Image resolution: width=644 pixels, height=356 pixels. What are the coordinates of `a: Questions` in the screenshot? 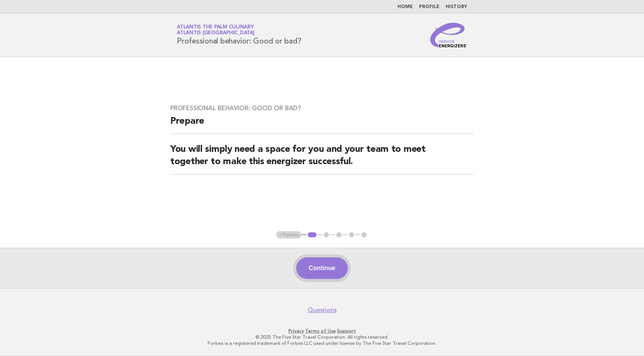 It's located at (322, 310).